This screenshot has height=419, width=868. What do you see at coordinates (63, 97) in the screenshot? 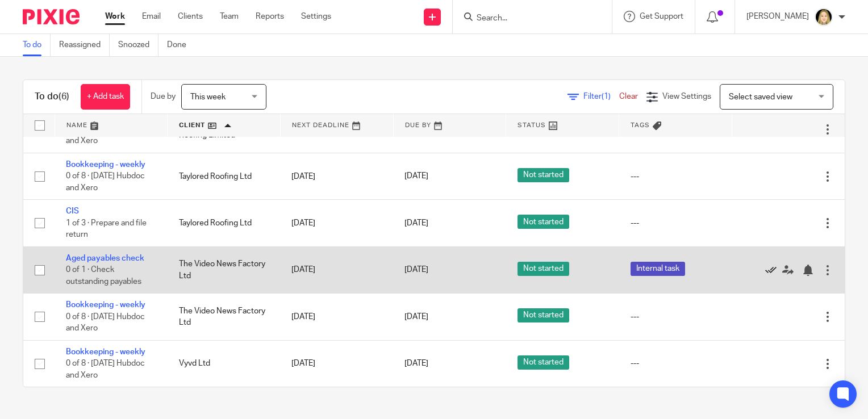
I see `span: (6)` at bounding box center [63, 97].